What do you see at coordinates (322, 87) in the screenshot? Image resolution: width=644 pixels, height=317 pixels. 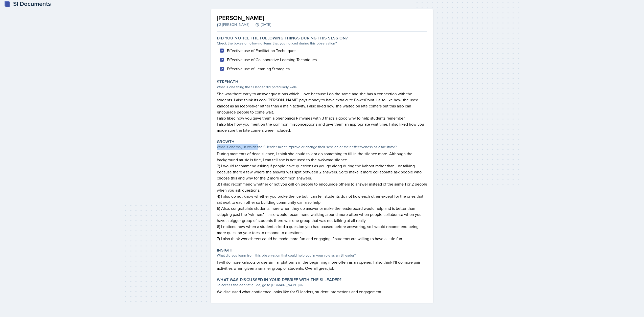 I see `div: What is one thing the SI leader did particularly well?` at bounding box center [322, 87].